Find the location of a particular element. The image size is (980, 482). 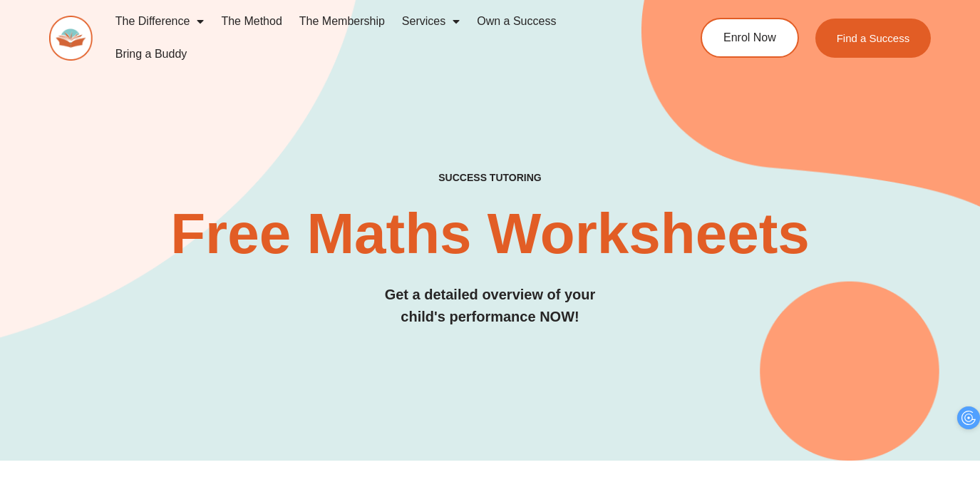

h3: Get a detailed overview of your child's performance NOW! is located at coordinates (490, 306).